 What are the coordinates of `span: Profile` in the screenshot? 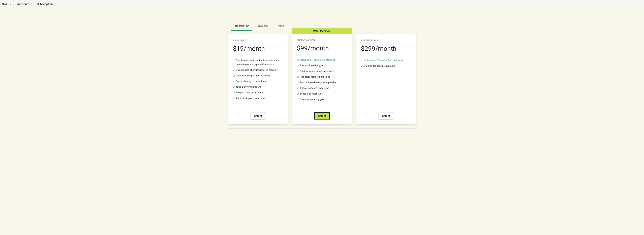 It's located at (280, 26).